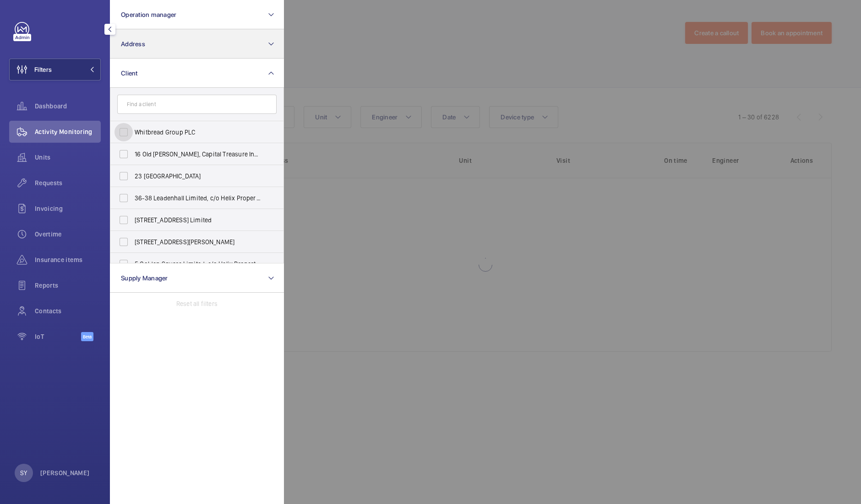  I want to click on span: Overtime, so click(68, 234).